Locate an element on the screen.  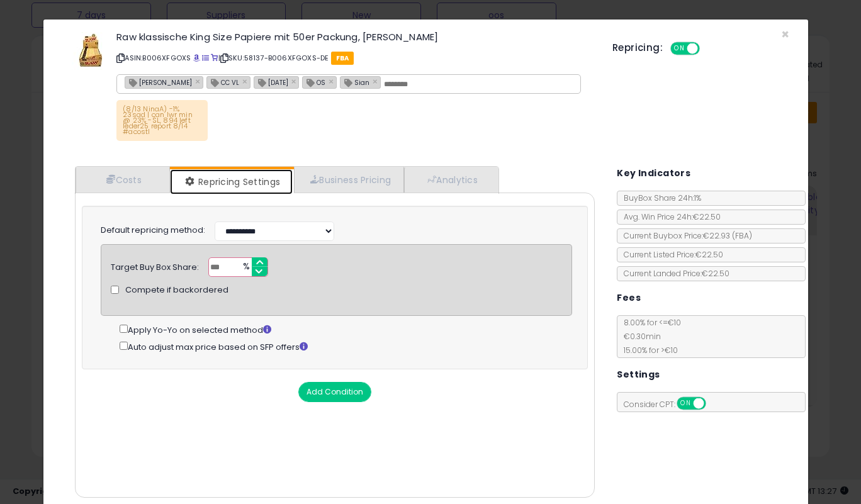
a: Analytics is located at coordinates (450, 179).